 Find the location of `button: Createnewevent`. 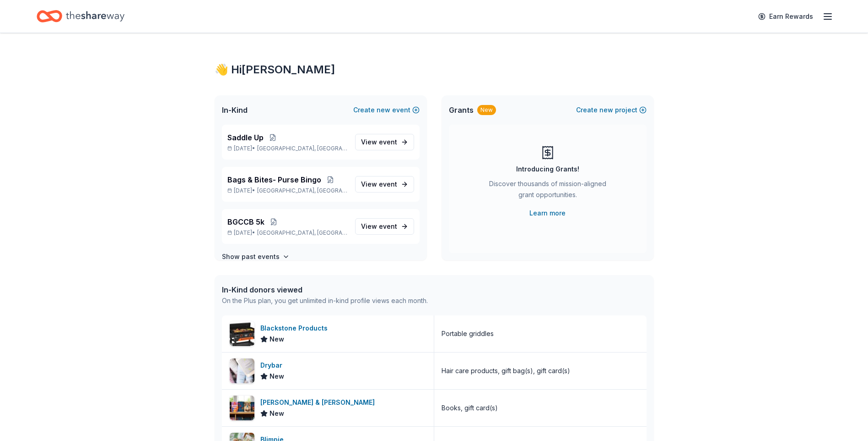

button: Createnewevent is located at coordinates (386, 110).